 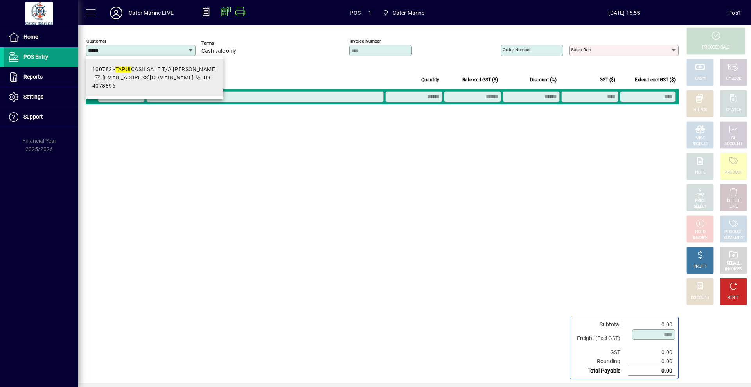 What do you see at coordinates (733, 298) in the screenshot?
I see `div: RESET` at bounding box center [733, 298].